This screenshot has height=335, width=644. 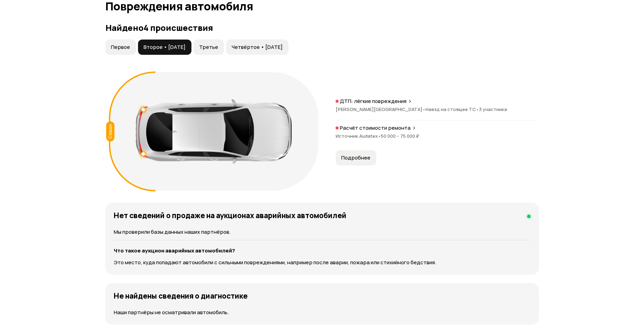 What do you see at coordinates (121, 47) in the screenshot?
I see `button: Первое` at bounding box center [121, 47].